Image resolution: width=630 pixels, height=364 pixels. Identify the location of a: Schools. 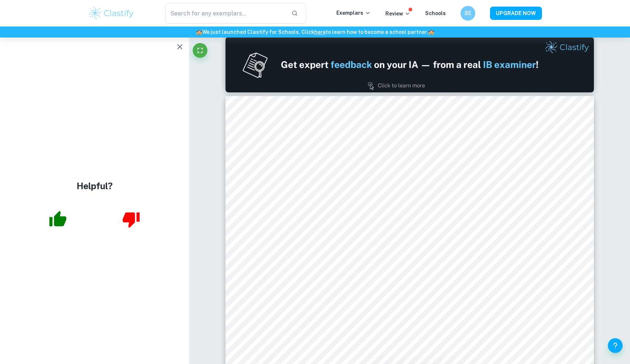
(436, 13).